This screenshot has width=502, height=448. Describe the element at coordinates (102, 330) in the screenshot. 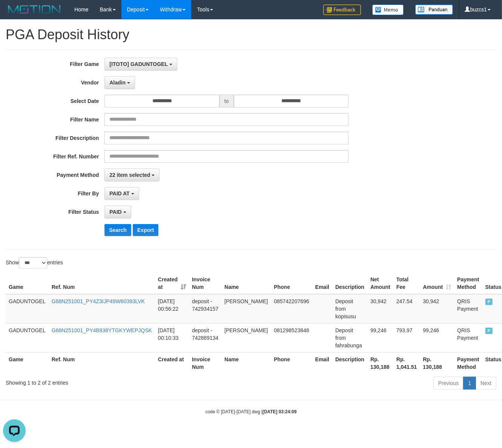

I see `a: G68N251001_PY4B938YTGKYWEPJQSK` at that location.